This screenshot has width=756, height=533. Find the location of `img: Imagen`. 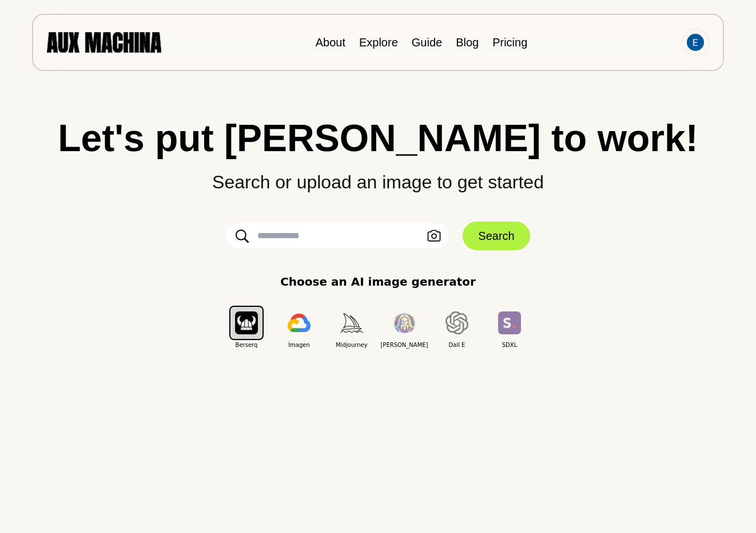

img: Imagen is located at coordinates (299, 323).